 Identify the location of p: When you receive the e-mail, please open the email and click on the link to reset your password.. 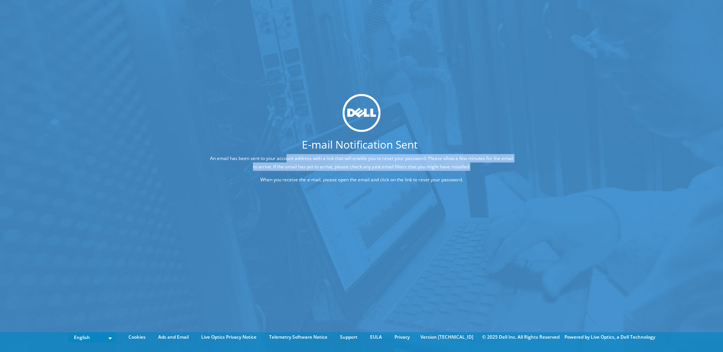
(362, 180).